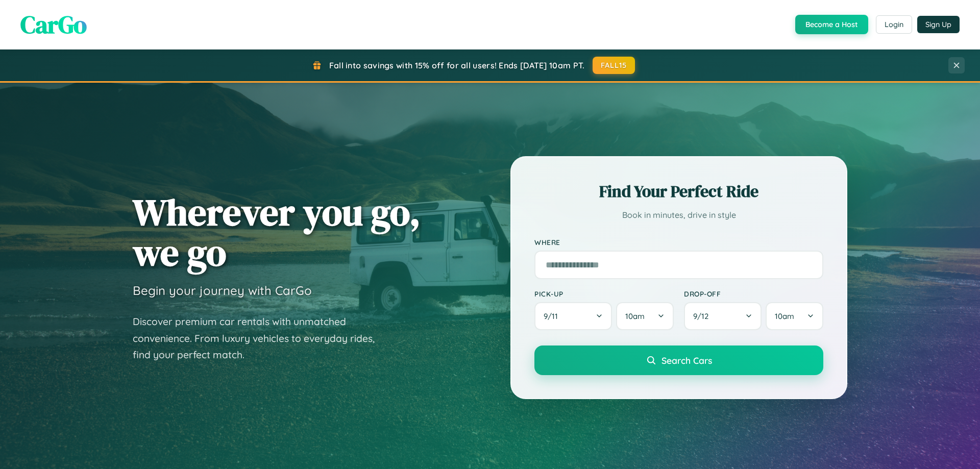  Describe the element at coordinates (277, 232) in the screenshot. I see `h1: Wherever you go, we go` at that location.